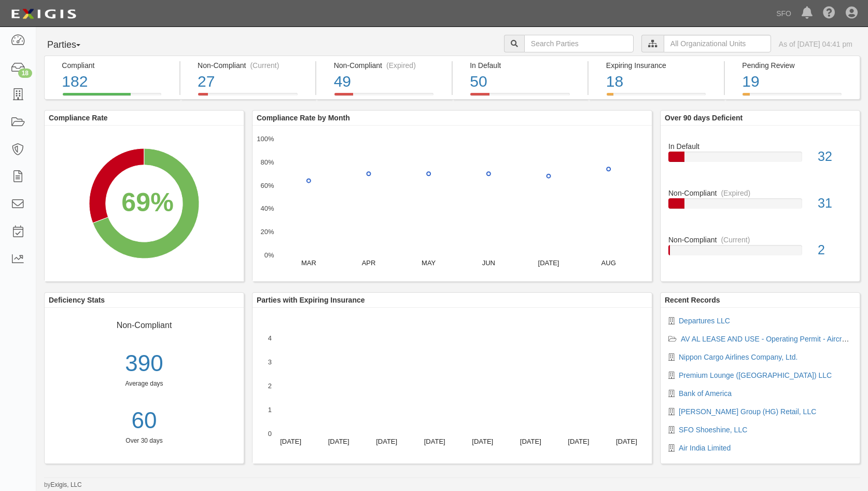 Image resolution: width=868 pixels, height=491 pixels. What do you see at coordinates (760, 250) in the screenshot?
I see `a: Non-Compliant(Current)2` at bounding box center [760, 250].